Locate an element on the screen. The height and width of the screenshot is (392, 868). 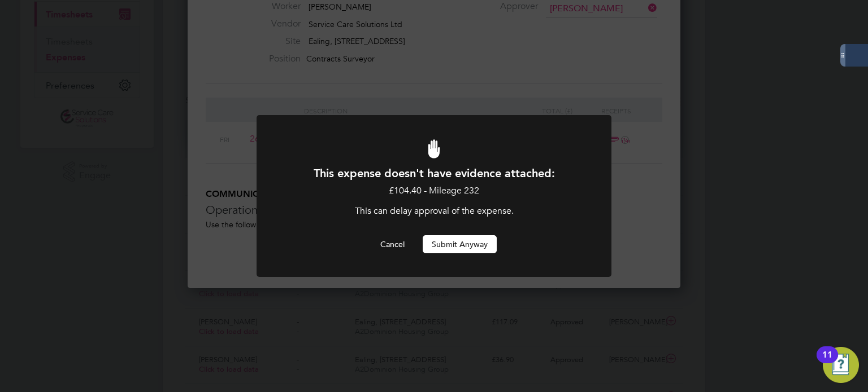
button: Cancel is located at coordinates (392, 244).